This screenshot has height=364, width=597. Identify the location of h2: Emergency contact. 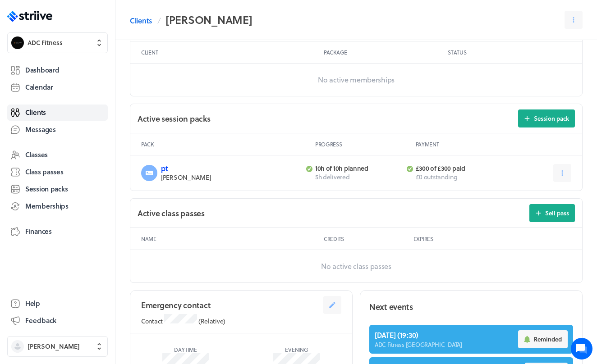
(176, 305).